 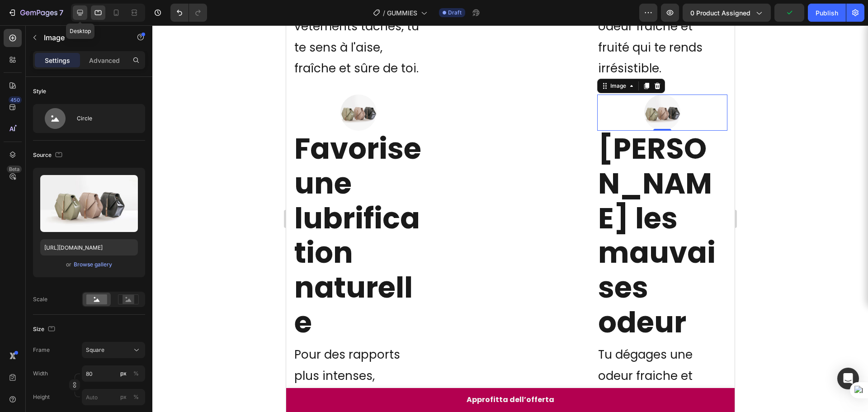 I want to click on p: Advanced, so click(x=104, y=60).